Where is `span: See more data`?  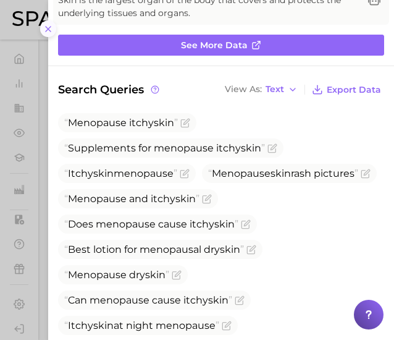
span: See more data is located at coordinates (215, 45).